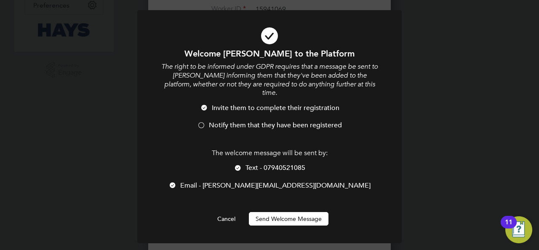  I want to click on span: Notify them that they have been registered, so click(276, 125).